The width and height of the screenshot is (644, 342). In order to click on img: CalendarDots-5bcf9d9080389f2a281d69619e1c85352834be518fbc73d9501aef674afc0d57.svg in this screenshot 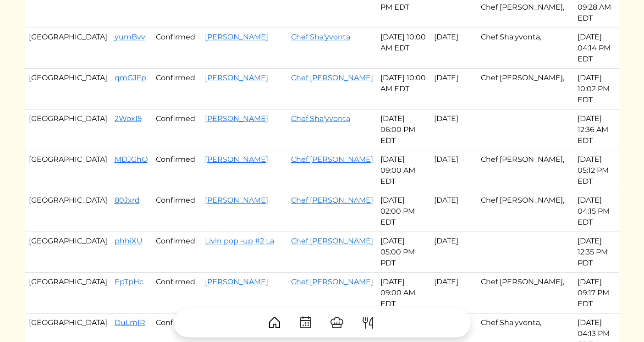, I will do `click(306, 323)`.